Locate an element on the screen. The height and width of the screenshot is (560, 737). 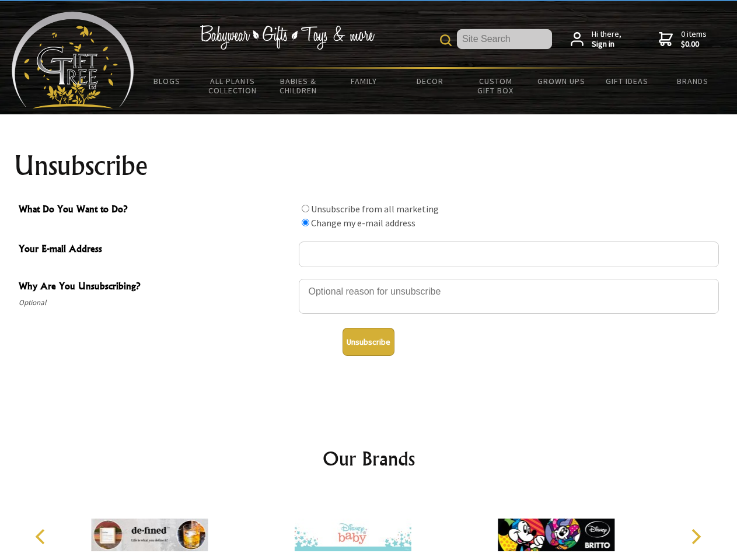
label: Change my e-mail address is located at coordinates (363, 223).